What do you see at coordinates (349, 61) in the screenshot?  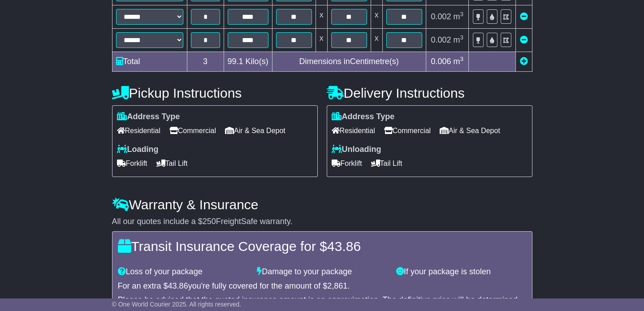 I see `td: Dimensions in Centimetre(s)` at bounding box center [349, 61].